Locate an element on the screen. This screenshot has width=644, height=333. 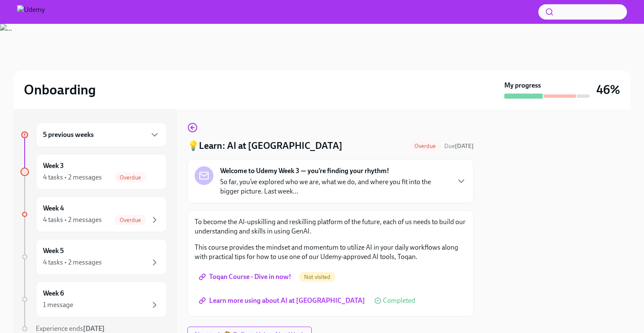
span: Due is located at coordinates (458, 146).